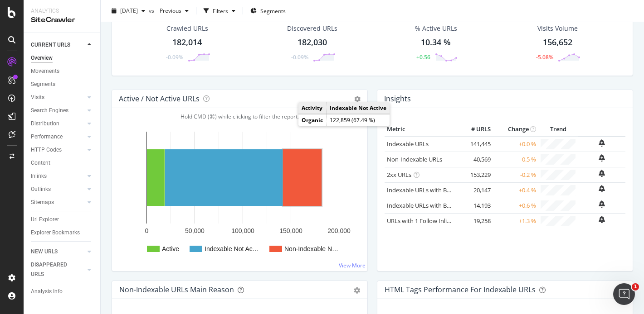 The width and height of the screenshot is (644, 314). Describe the element at coordinates (49, 111) in the screenshot. I see `div: Search Engines` at that location.